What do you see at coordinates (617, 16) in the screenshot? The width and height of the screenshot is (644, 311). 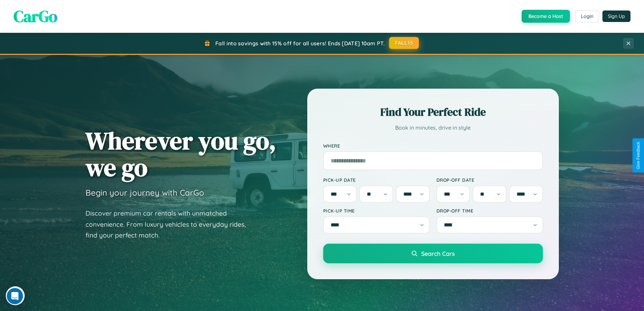 I see `button: Sign Up` at bounding box center [617, 16].